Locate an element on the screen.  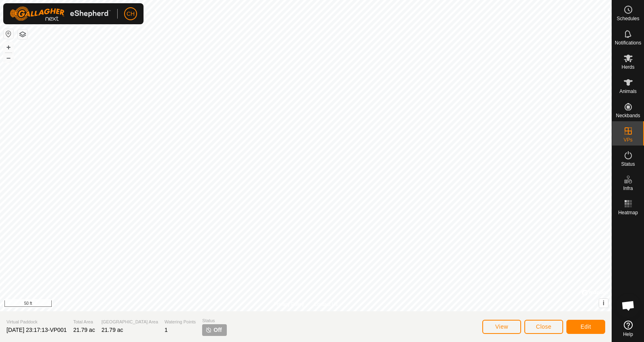
span: CH is located at coordinates (131, 14).